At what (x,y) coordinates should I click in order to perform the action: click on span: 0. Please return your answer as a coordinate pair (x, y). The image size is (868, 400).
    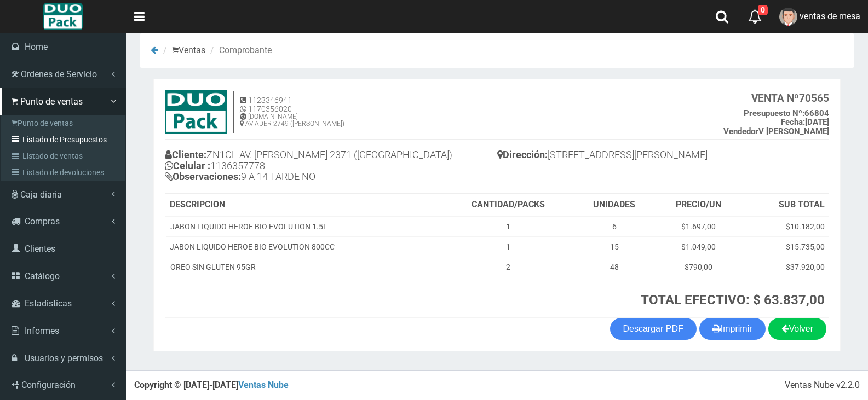
    Looking at the image, I should click on (763, 10).